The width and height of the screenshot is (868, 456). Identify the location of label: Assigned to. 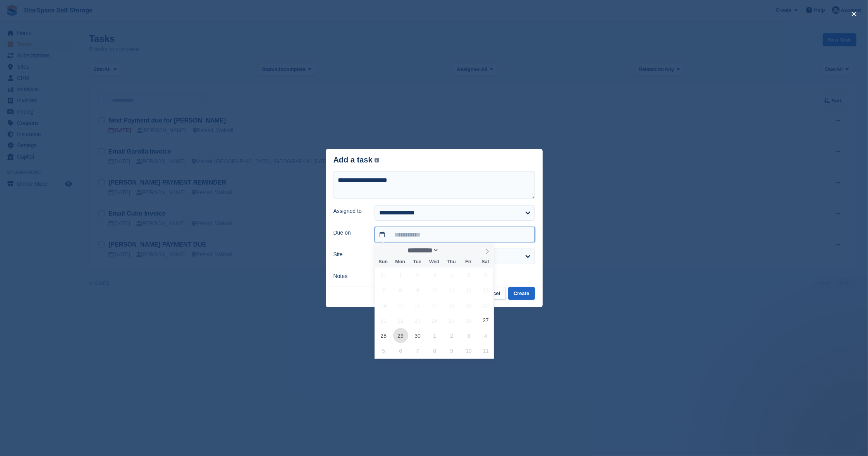
(349, 211).